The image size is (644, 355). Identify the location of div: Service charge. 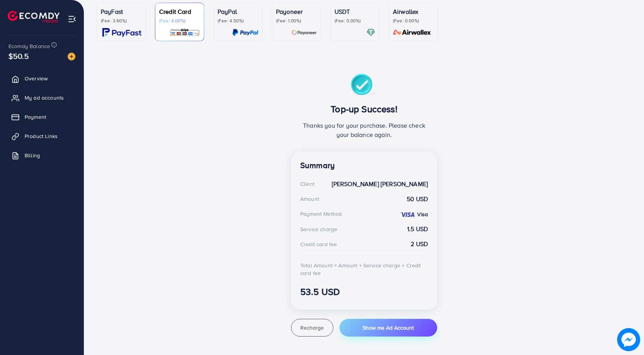
(319, 229).